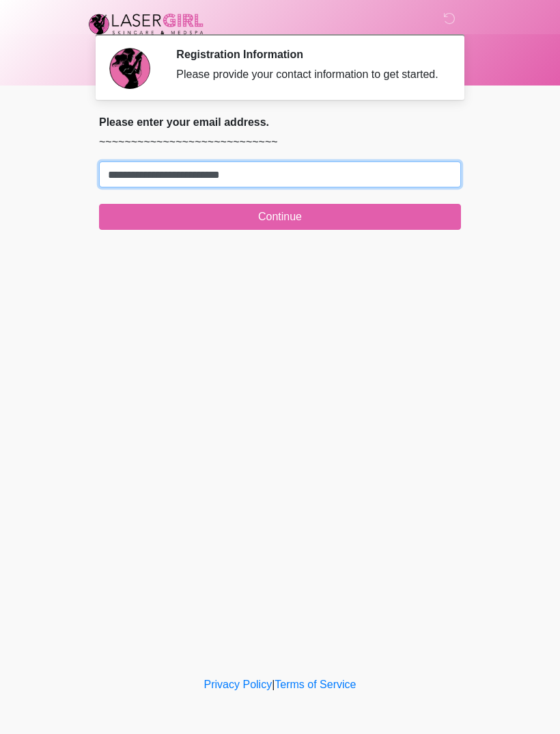 The image size is (560, 734). I want to click on div: Please provide your contact information to get started., so click(308, 74).